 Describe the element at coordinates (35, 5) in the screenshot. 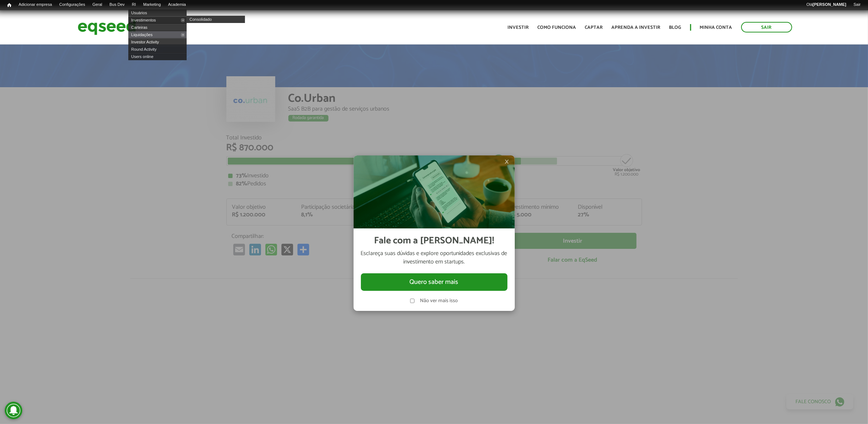

I see `a: Adicionar empresa` at that location.